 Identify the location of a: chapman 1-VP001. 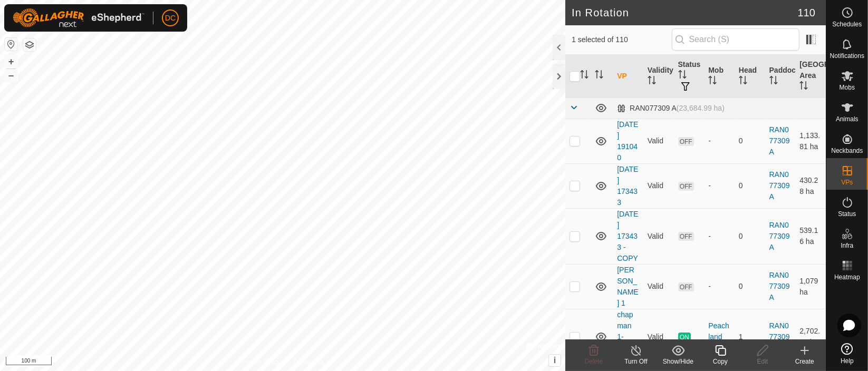
(626, 337).